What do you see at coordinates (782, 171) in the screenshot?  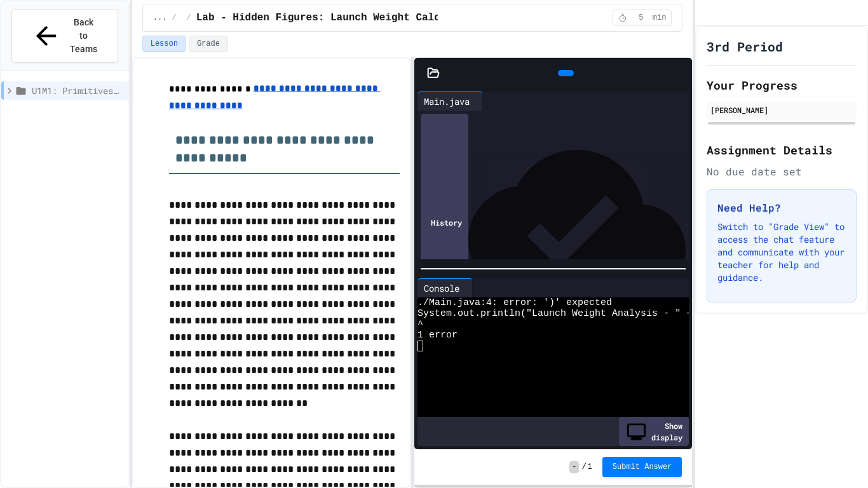 I see `div: No due date set` at bounding box center [782, 171].